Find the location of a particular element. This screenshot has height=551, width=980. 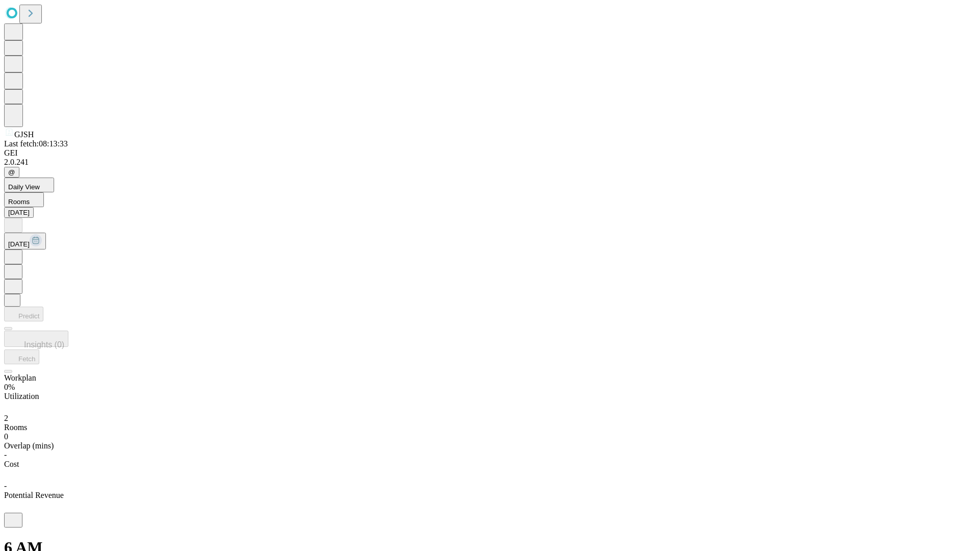

div: GEI is located at coordinates (490, 153).